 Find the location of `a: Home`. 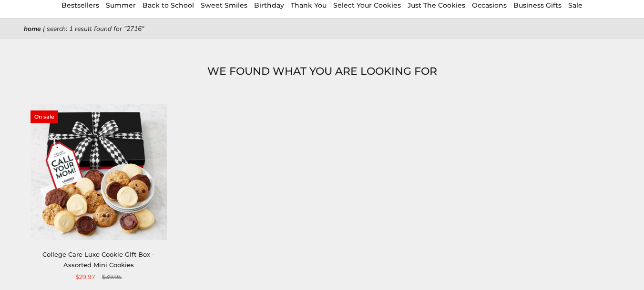

a: Home is located at coordinates (33, 29).